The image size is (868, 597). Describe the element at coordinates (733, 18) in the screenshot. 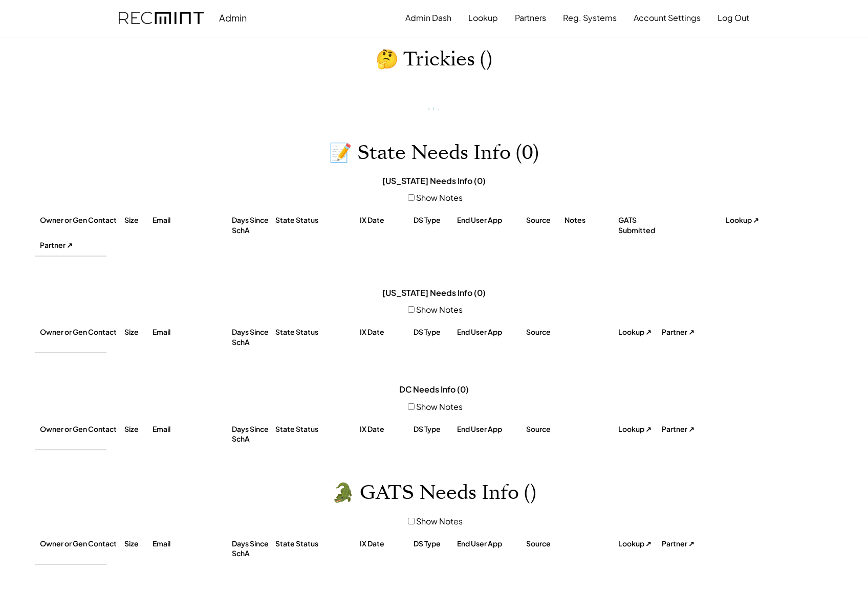

I see `button: Log Out` at that location.